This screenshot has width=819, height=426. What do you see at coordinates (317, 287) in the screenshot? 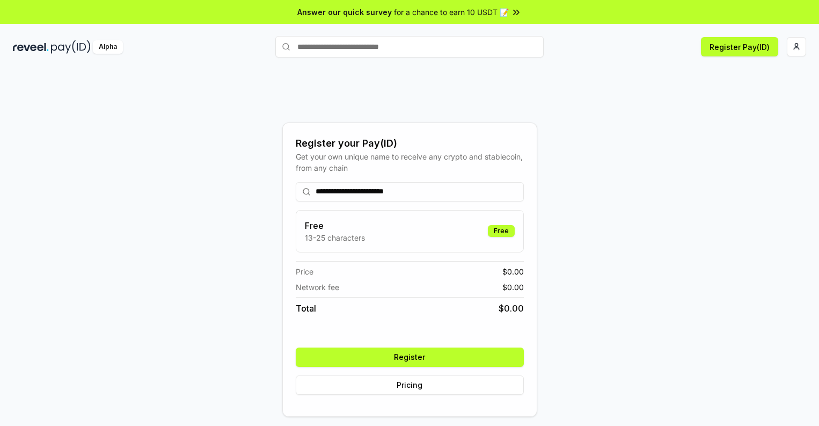
I see `span: Network fee` at bounding box center [317, 287].